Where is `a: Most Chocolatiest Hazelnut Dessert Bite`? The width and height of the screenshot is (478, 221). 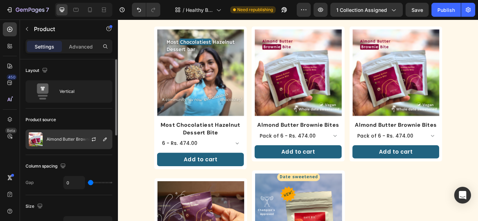 a: Most Chocolatiest Hazelnut Dessert Bite is located at coordinates (96, 62).